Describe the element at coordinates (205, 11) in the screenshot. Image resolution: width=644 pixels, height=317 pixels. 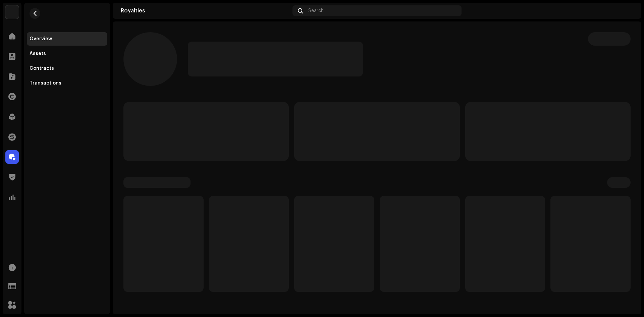
I see `div: Royalties` at that location.